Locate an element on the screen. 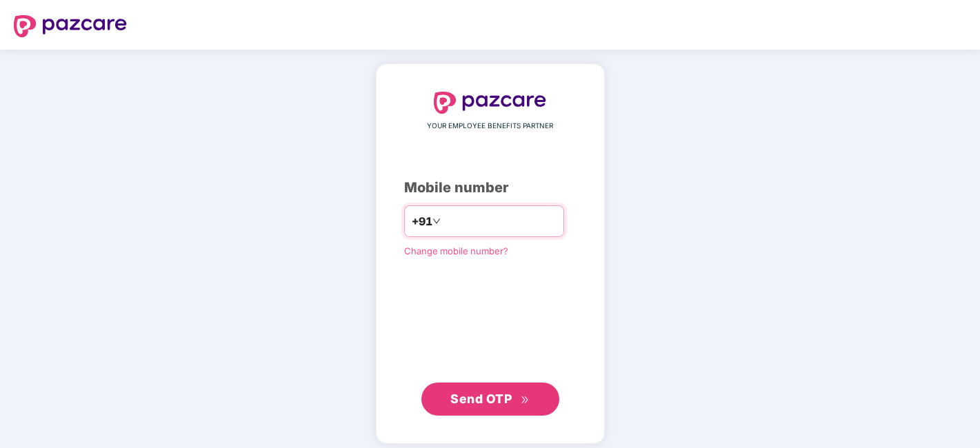  span: YOUR EMPLOYEE BENEFITS PARTNER is located at coordinates (490, 127).